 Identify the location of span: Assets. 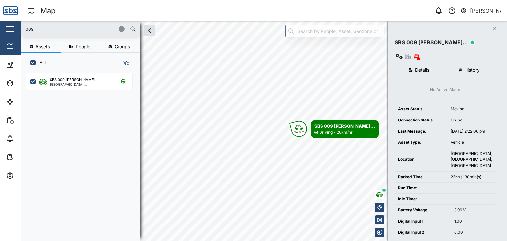
(43, 47).